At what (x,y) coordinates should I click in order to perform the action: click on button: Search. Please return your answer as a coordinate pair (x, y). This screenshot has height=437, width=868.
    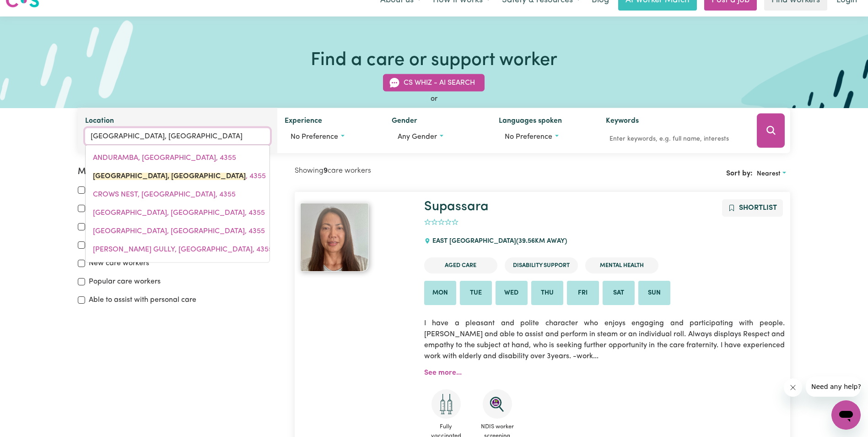
    Looking at the image, I should click on (771, 130).